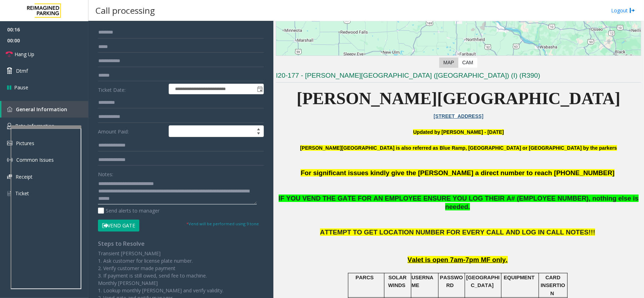  What do you see at coordinates (22, 71) in the screenshot?
I see `span: Dtmf` at bounding box center [22, 71].